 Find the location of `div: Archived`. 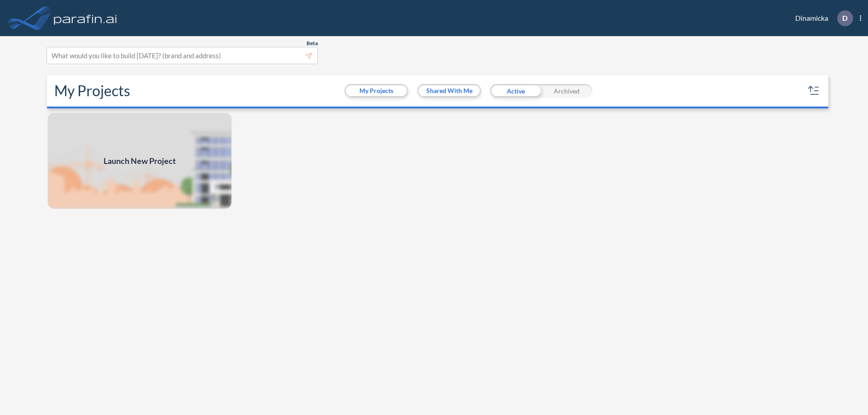

div: Archived is located at coordinates (567, 91).